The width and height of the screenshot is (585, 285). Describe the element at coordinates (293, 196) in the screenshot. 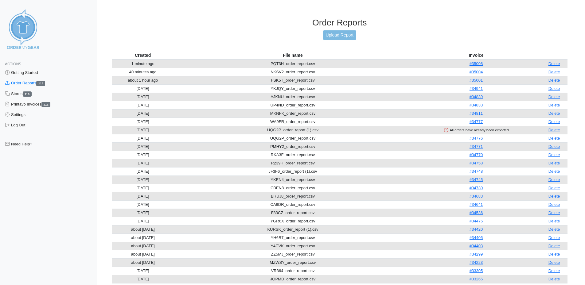

I see `td: BRUJ8_order_report.csv` at that location.